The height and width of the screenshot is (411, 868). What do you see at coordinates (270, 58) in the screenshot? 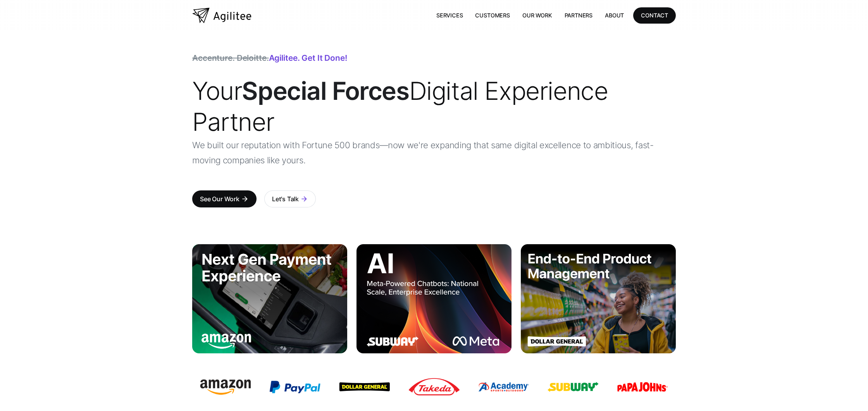
I see `div: Agilitee. Get it done!` at bounding box center [270, 58].